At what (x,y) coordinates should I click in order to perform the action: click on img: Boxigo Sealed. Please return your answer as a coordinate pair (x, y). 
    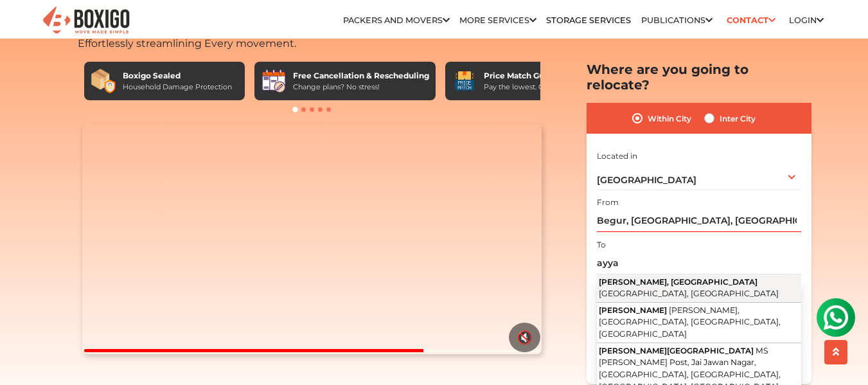
    Looking at the image, I should click on (103, 81).